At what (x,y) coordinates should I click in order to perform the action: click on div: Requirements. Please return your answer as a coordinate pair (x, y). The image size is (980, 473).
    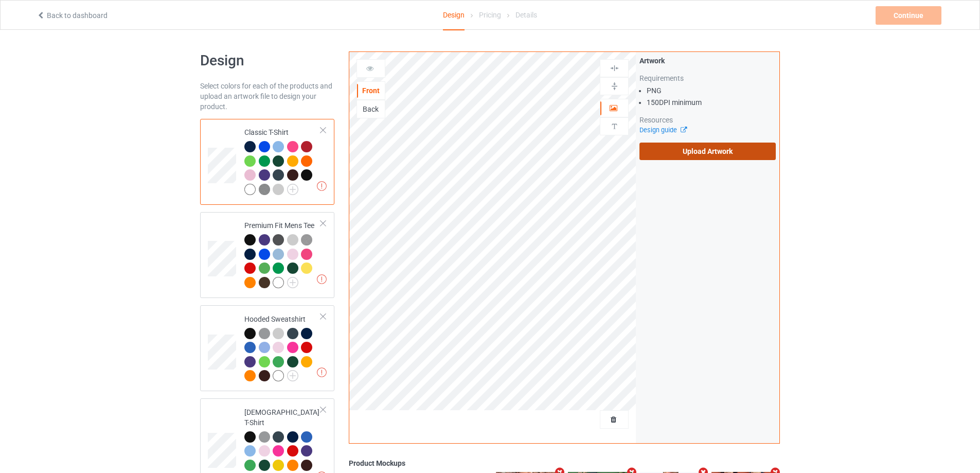
    Looking at the image, I should click on (707, 78).